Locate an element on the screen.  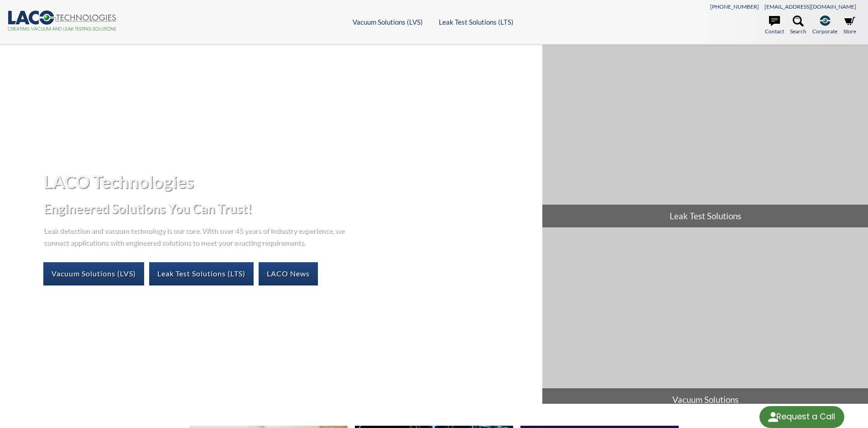
img: round button is located at coordinates (772, 417).